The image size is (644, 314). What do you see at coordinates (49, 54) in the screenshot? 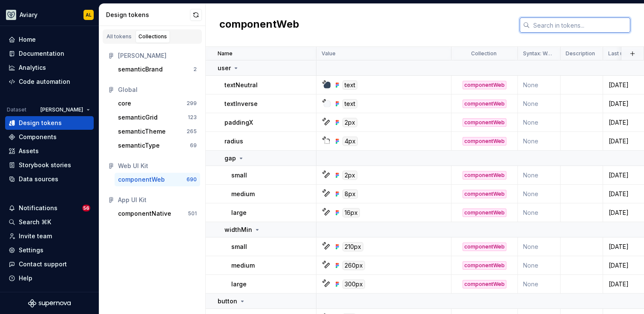
I see `a: Documentation` at bounding box center [49, 54].